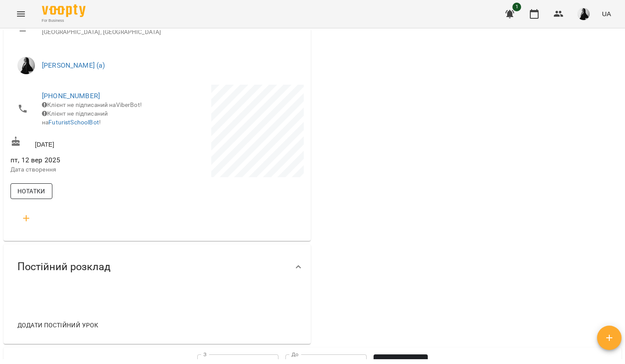 The height and width of the screenshot is (364, 625). I want to click on div: Постійний розклад, so click(157, 266).